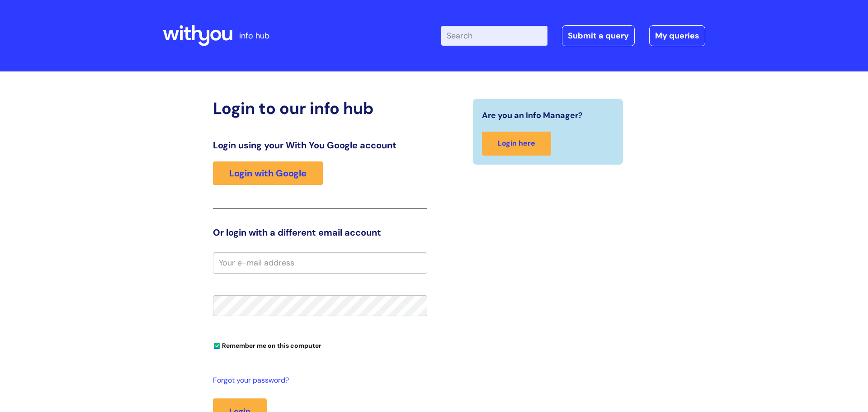  Describe the element at coordinates (320, 345) in the screenshot. I see `div: You can uncheck this option if you're logging in from a shared device` at that location.